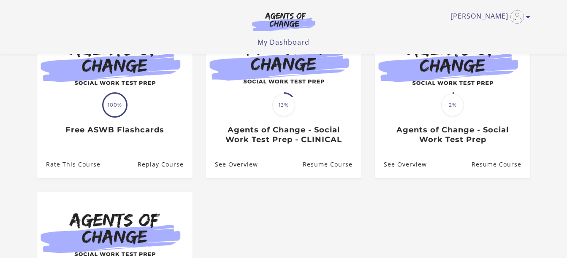 This screenshot has width=567, height=258. What do you see at coordinates (114, 130) in the screenshot?
I see `h3: Free ASWB Flashcards` at bounding box center [114, 130].